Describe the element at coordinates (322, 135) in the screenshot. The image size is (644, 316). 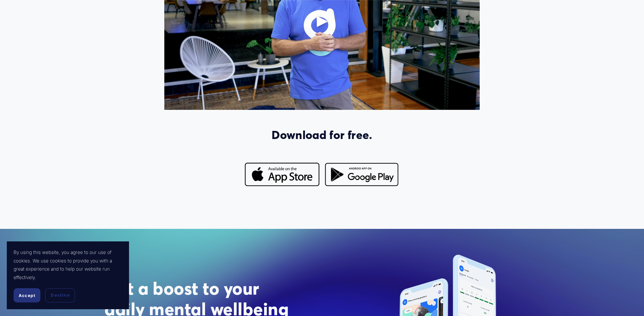
I see `h3: Download for free.` at that location.